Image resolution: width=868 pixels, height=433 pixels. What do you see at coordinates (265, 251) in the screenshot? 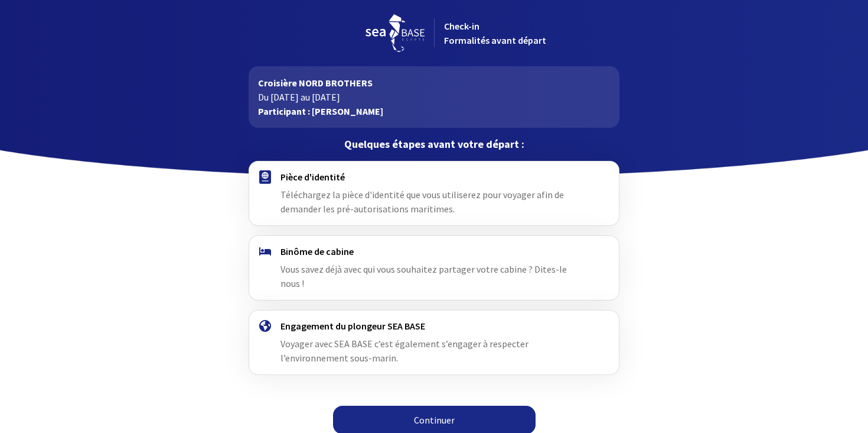
I see `img: binome.svg` at bounding box center [265, 251].